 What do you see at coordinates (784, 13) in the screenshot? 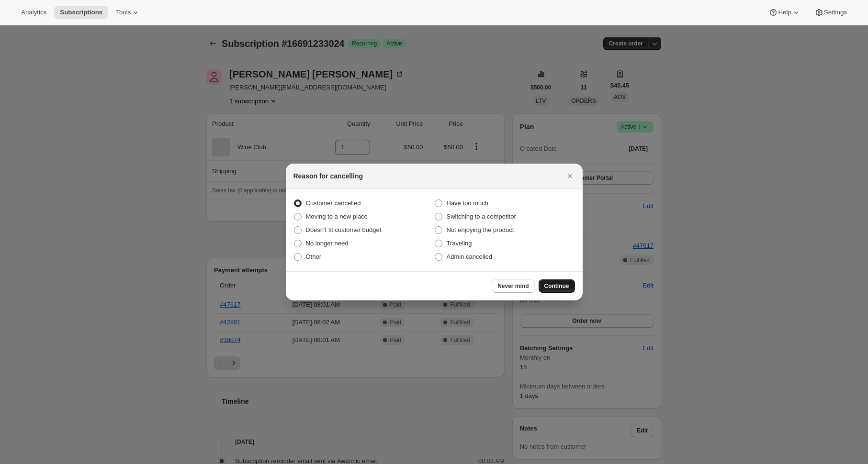
I see `span: Help` at bounding box center [784, 13].